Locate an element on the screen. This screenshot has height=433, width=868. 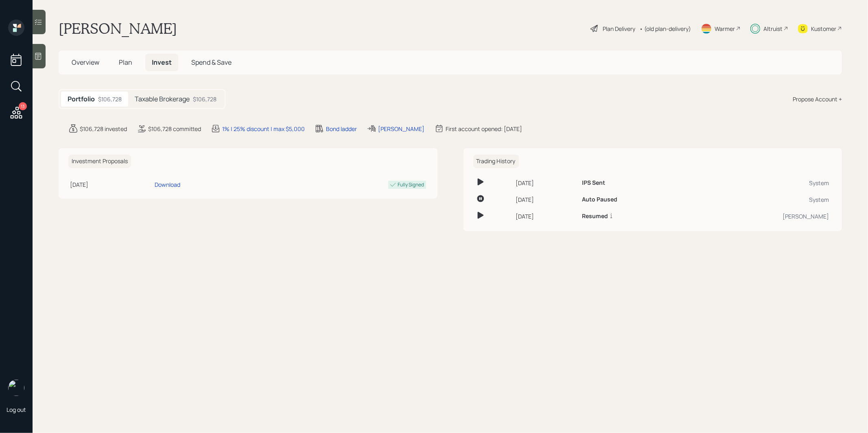
div: Altruist is located at coordinates (773, 29).